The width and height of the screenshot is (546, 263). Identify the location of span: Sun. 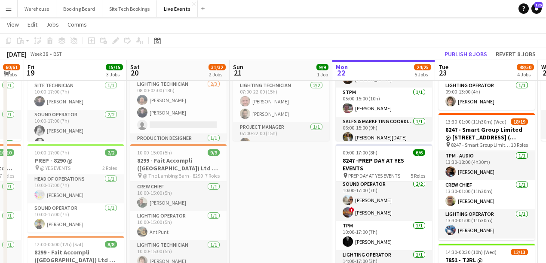
(238, 67).